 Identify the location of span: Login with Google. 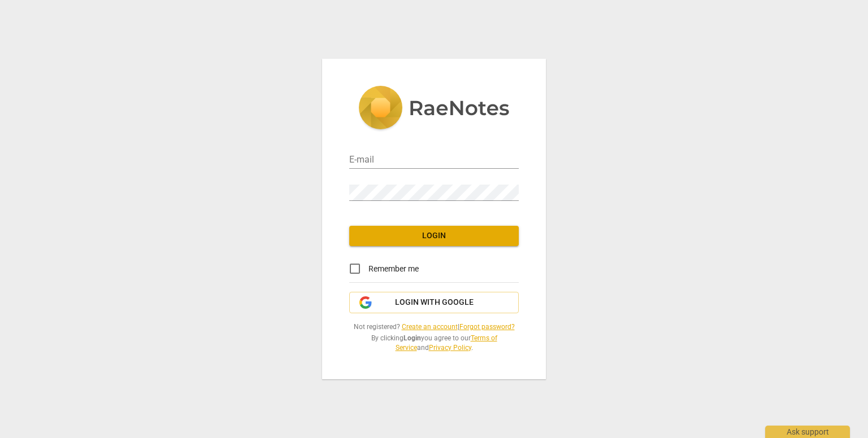
(434, 303).